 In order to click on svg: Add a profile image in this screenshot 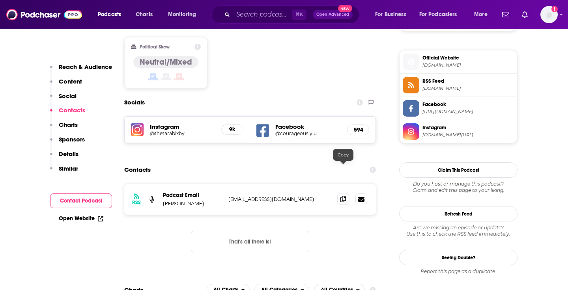, I will do `click(555, 9)`.